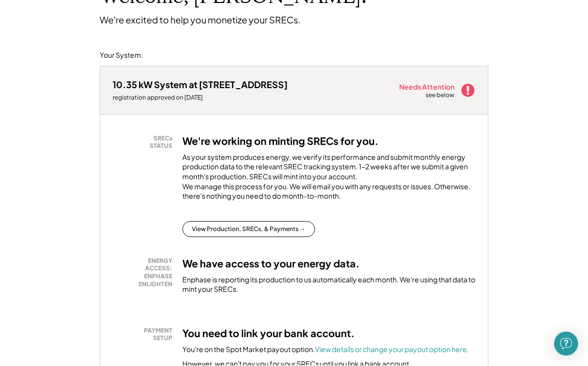 The image size is (588, 366). I want to click on button: View Production, SRECs, & Payments →, so click(248, 229).